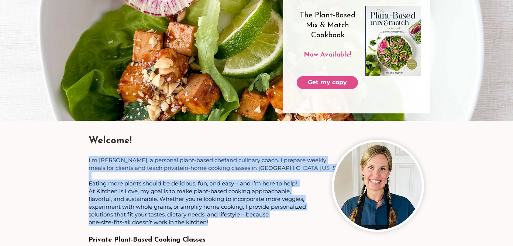 The height and width of the screenshot is (246, 513). What do you see at coordinates (190, 191) in the screenshot?
I see `span: At Kitchen is Love, my goal is to make plant-based cooking approachable,` at bounding box center [190, 191].